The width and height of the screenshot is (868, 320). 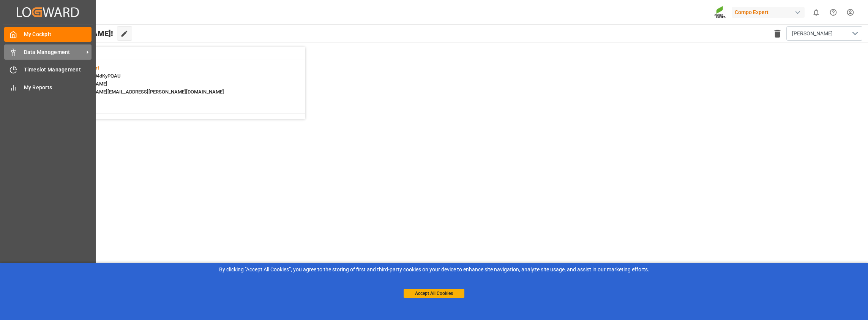 What do you see at coordinates (816, 12) in the screenshot?
I see `button: show 0 new notifications` at bounding box center [816, 12].